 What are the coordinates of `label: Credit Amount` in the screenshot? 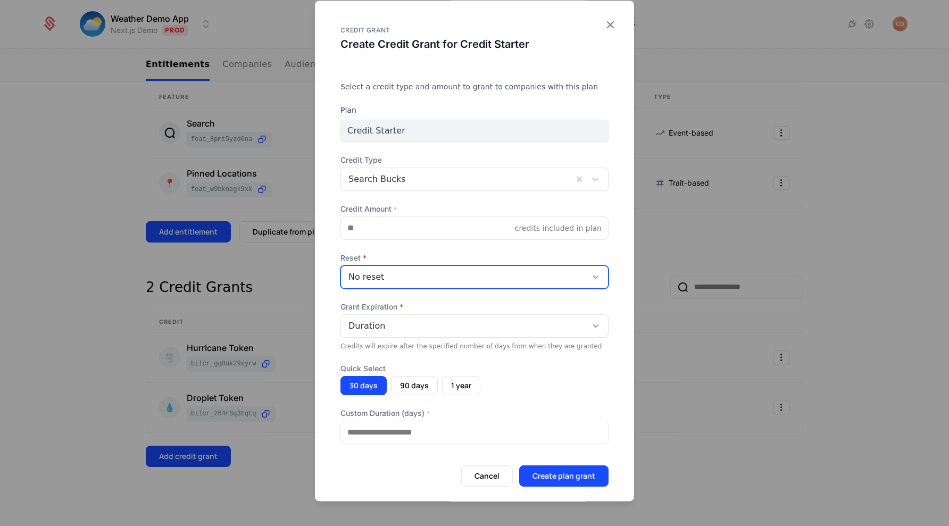 It's located at (475, 209).